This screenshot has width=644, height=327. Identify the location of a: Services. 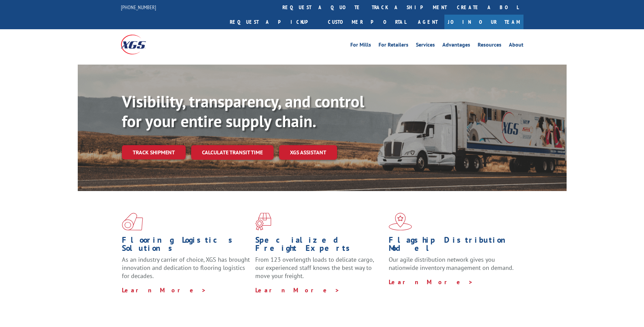
(425, 46).